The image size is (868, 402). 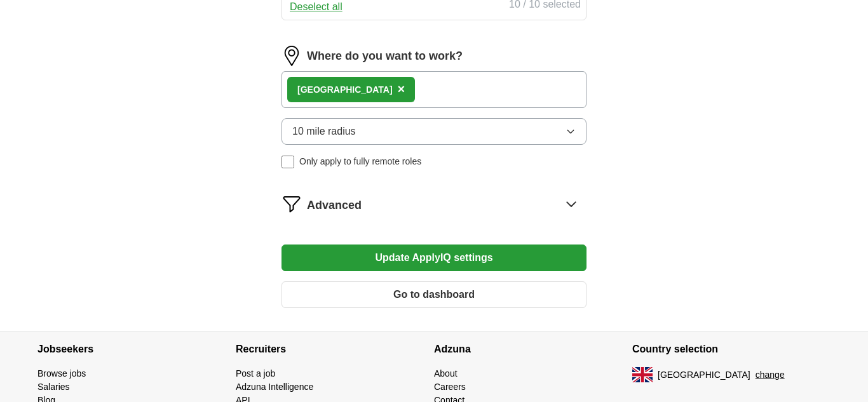 I want to click on button: 10 mile radius, so click(x=434, y=132).